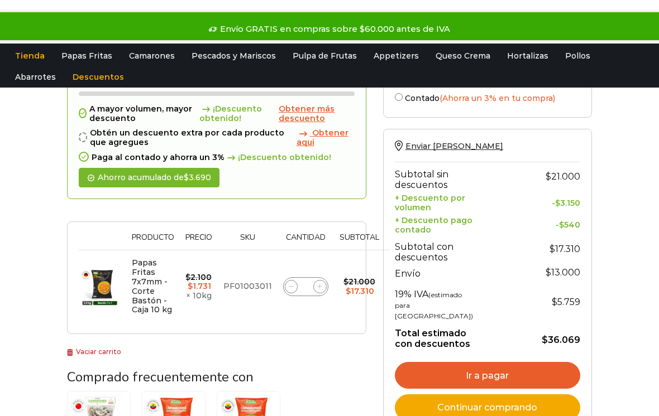 This screenshot has height=416, width=659. Describe the element at coordinates (497, 98) in the screenshot. I see `span: (Ahorra un 3% en tu compra)` at that location.